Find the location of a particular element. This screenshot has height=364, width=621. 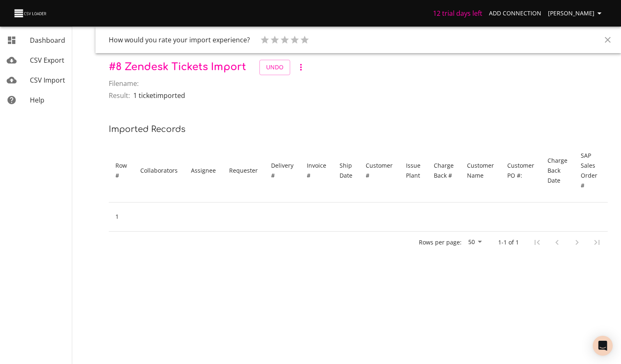

h6: How would you rate your import experience? is located at coordinates (179, 40).